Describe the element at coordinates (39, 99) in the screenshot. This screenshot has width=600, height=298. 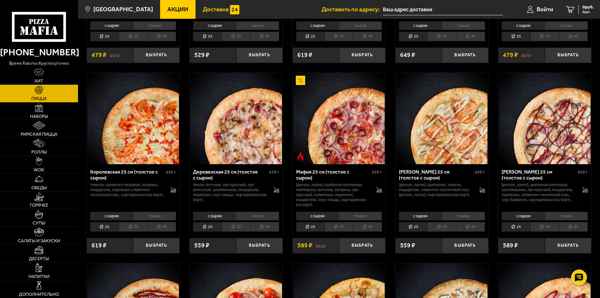
I see `span: Пицца` at that location.